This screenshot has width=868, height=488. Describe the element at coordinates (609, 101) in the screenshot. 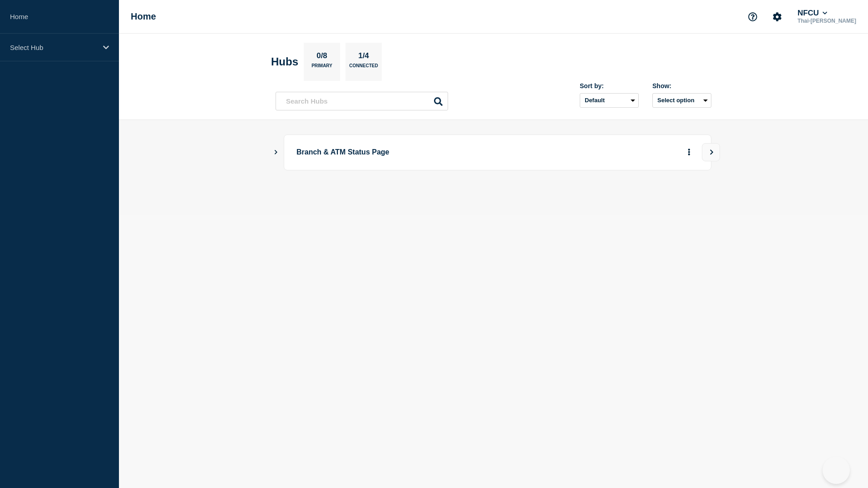

I see `select: Sort by` at that location.